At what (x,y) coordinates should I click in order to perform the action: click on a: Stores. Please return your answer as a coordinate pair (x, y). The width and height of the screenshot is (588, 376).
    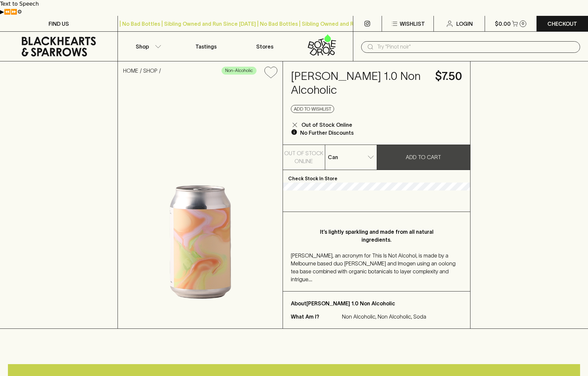
    Looking at the image, I should click on (265, 46).